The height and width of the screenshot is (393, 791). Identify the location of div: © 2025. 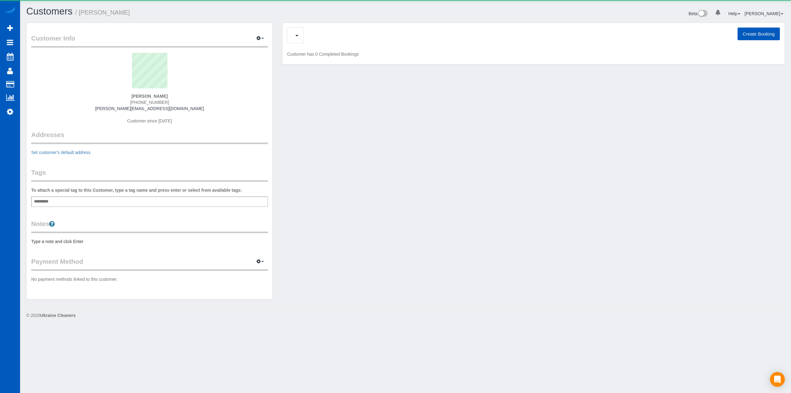
(405, 315).